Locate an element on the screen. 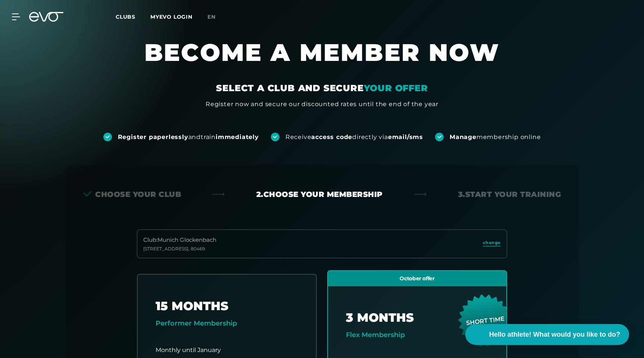 The width and height of the screenshot is (644, 358). a: change is located at coordinates (492, 243).